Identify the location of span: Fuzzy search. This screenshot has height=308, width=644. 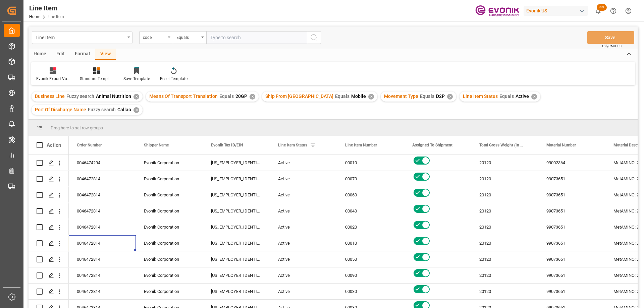
(101, 109).